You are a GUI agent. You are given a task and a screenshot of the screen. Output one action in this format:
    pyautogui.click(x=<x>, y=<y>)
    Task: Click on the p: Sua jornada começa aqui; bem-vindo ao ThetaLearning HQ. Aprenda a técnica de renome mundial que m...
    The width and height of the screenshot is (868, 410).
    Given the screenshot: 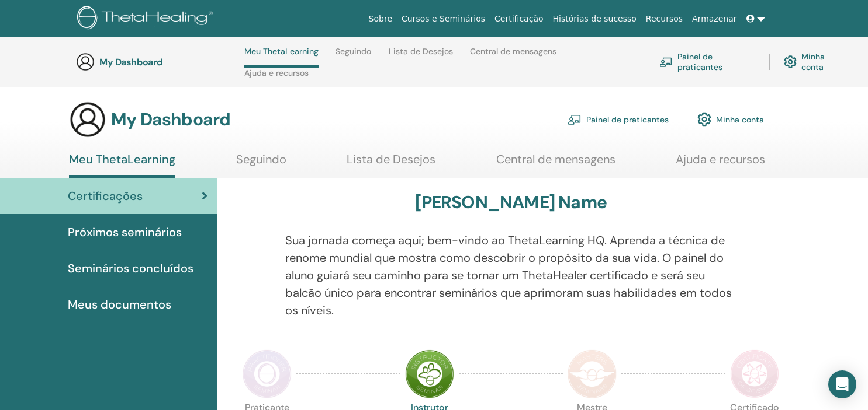 What is the action you would take?
    pyautogui.click(x=510, y=275)
    